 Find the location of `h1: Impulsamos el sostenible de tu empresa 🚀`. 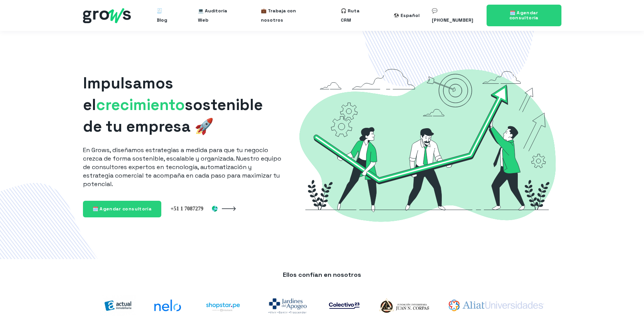

h1: Impulsamos el sostenible de tu empresa 🚀 is located at coordinates (182, 105).